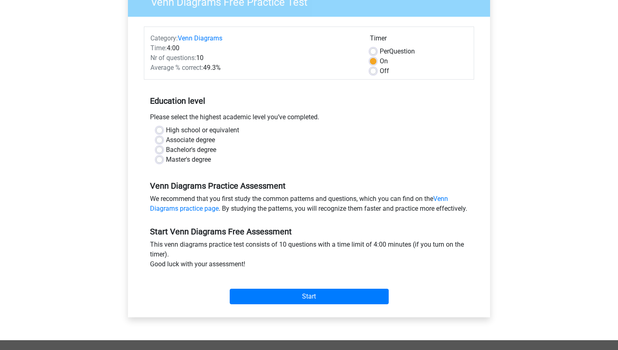  Describe the element at coordinates (191, 150) in the screenshot. I see `label: Bachelor's degree` at that location.